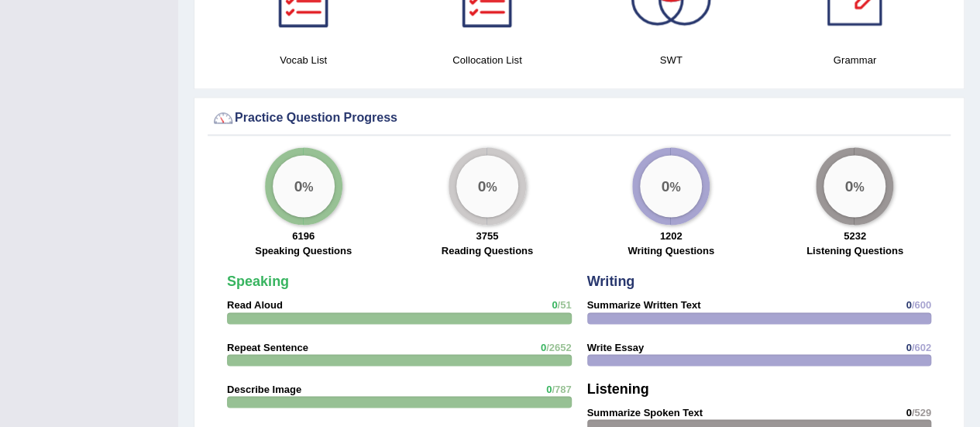 The width and height of the screenshot is (980, 427). Describe the element at coordinates (854, 250) in the screenshot. I see `label: Listening Questions` at that location.